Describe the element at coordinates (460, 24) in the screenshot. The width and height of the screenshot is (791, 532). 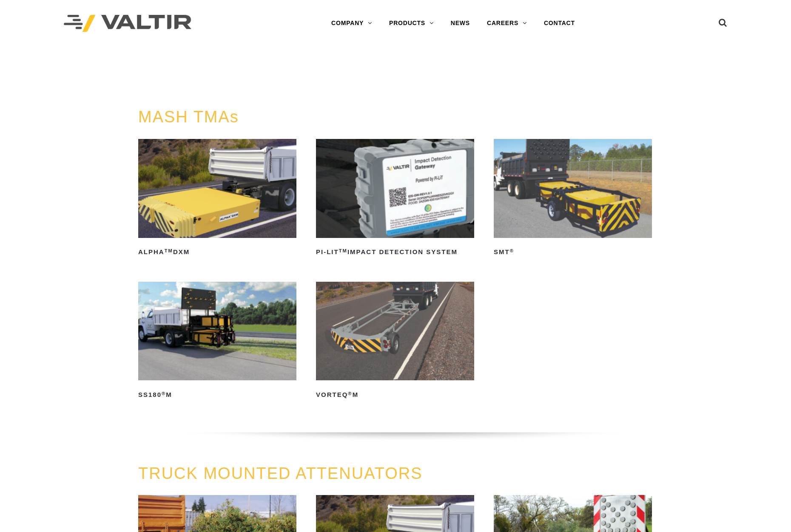
I see `a: NEWS` at that location.